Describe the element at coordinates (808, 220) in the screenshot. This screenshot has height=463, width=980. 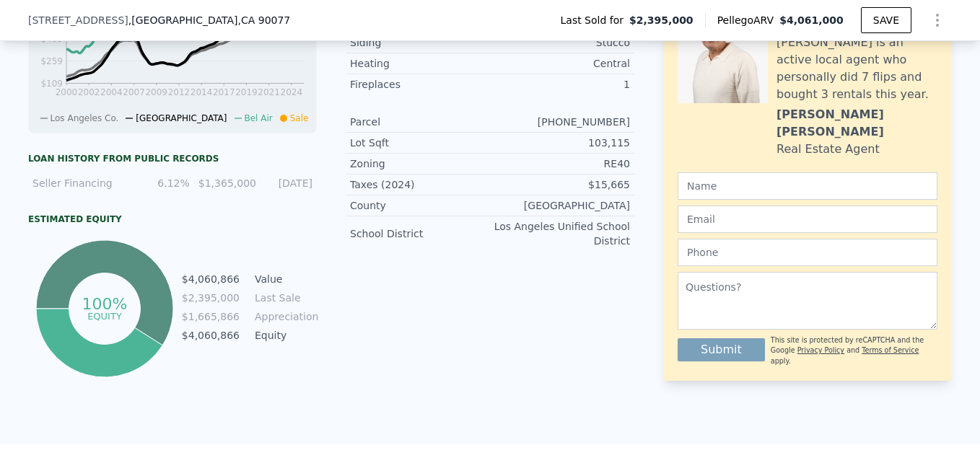
I see `input: Email` at that location.